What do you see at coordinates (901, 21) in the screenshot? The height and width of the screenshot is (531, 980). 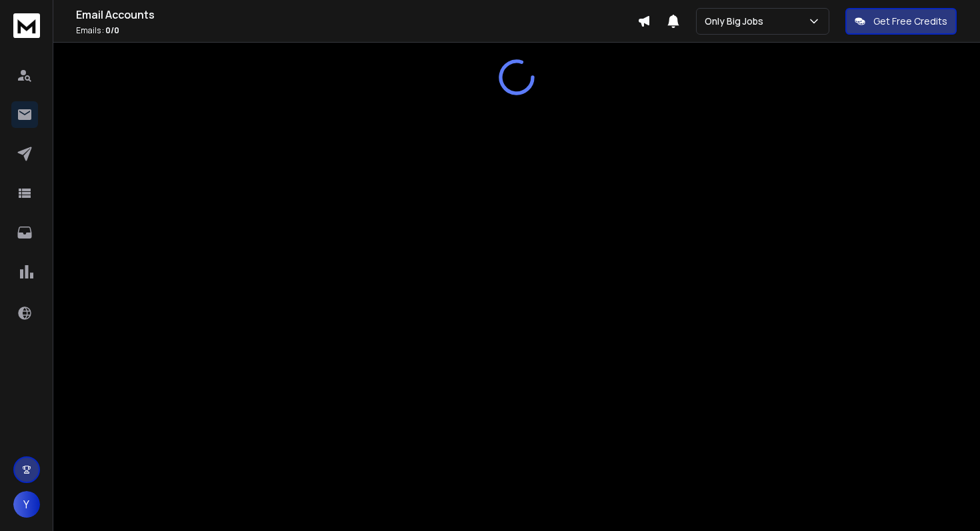 I see `button: Get Free Credits` at bounding box center [901, 21].